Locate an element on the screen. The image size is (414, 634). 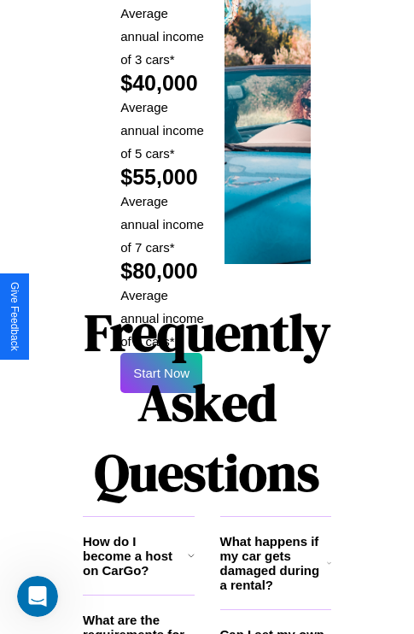
h3: How do I become a host on CarGo? is located at coordinates (135, 555).